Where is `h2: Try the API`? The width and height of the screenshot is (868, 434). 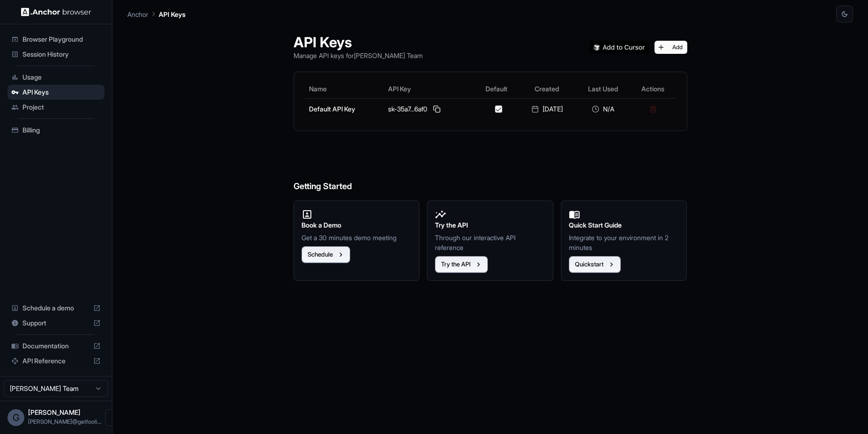 h2: Try the API is located at coordinates (491, 225).